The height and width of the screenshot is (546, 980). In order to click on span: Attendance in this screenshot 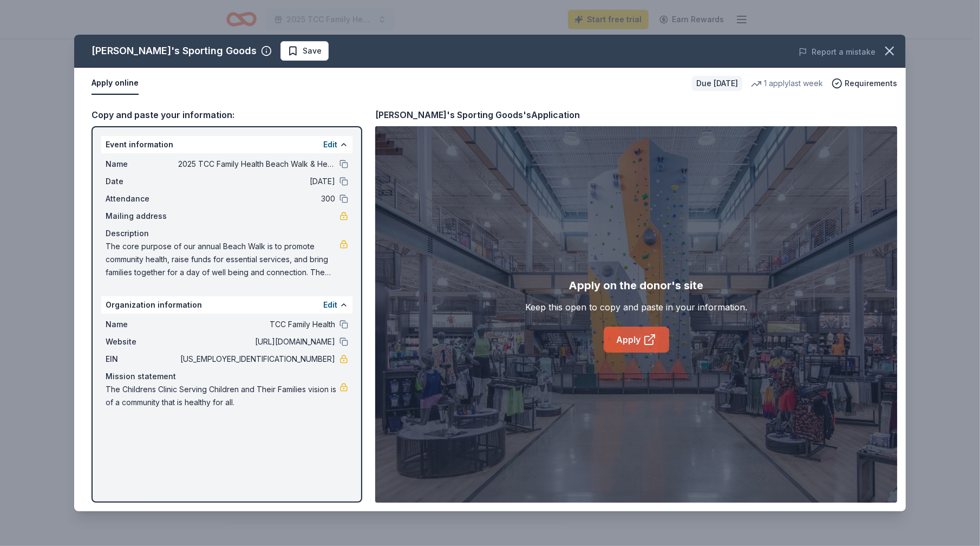, I will do `click(142, 199)`.